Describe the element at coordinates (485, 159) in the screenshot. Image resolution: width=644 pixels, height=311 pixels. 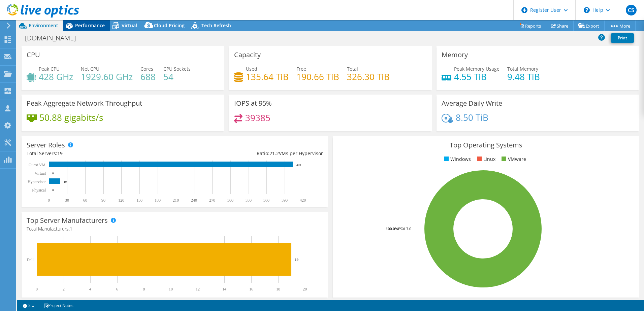
I see `li: Linux` at that location.